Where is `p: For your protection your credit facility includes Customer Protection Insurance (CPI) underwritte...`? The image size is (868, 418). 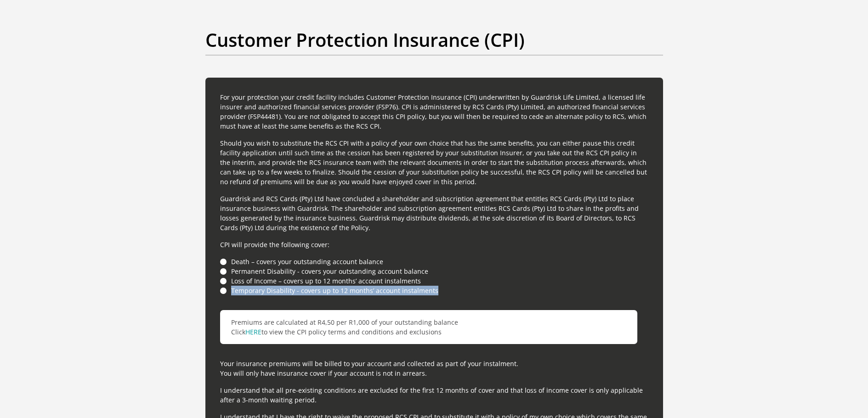 p: For your protection your credit facility includes Customer Protection Insurance (CPI) underwritte... is located at coordinates (435, 111).